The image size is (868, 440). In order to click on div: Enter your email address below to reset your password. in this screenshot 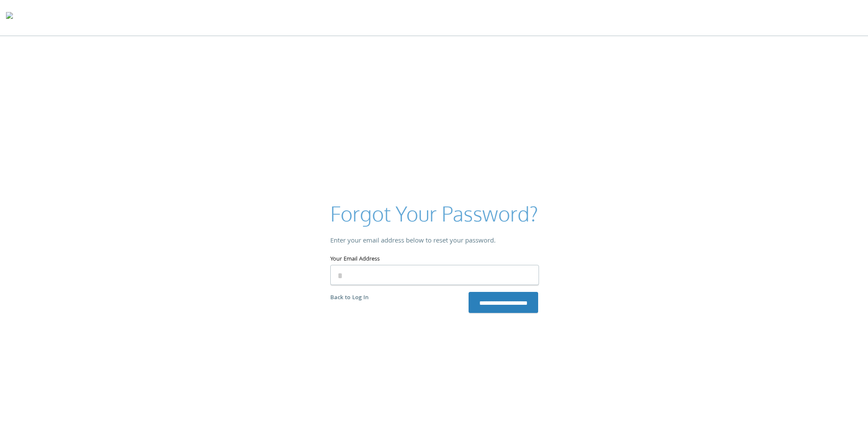, I will do `click(434, 241)`.